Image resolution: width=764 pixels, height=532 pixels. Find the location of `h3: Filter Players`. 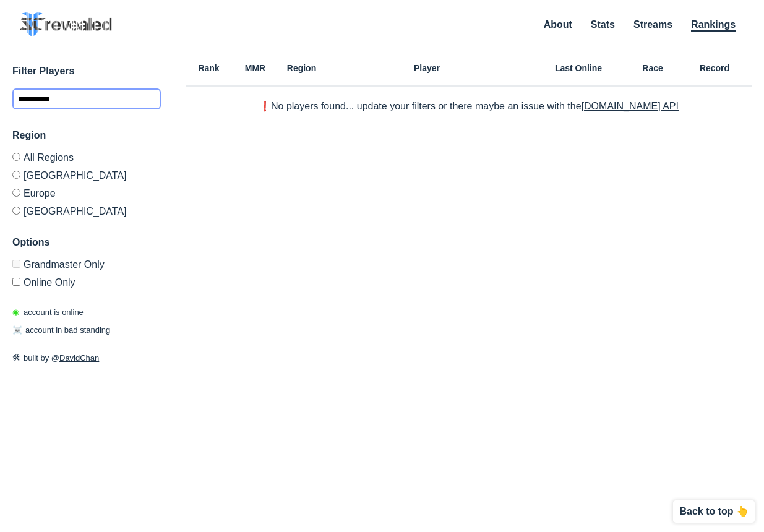

h3: Filter Players is located at coordinates (86, 71).